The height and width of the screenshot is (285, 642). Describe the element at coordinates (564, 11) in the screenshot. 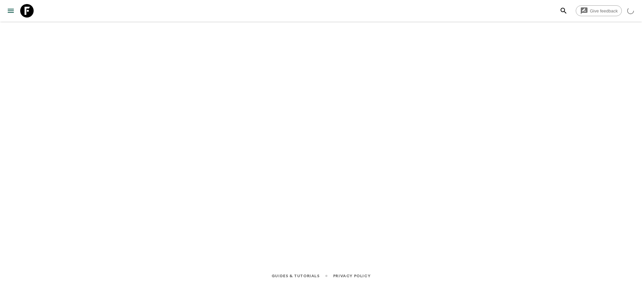

I see `button: search adventures` at that location.